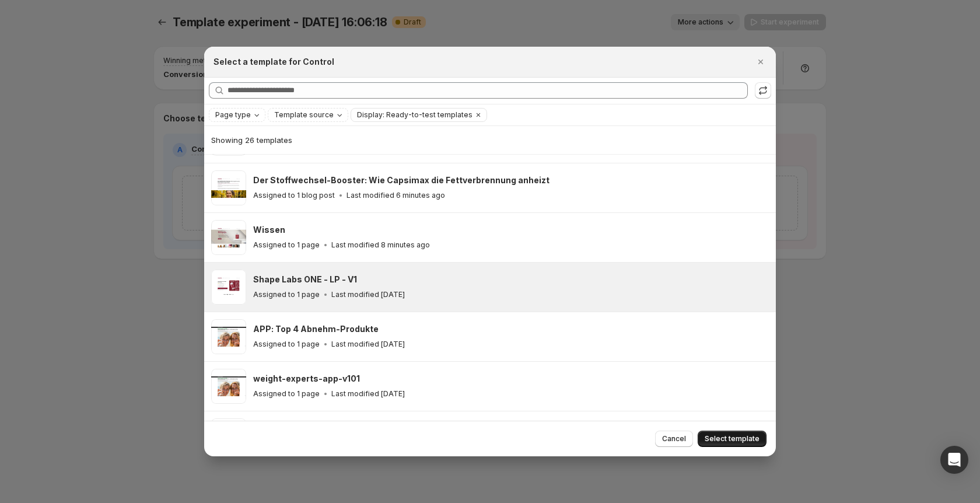  I want to click on button: Cancel, so click(674, 439).